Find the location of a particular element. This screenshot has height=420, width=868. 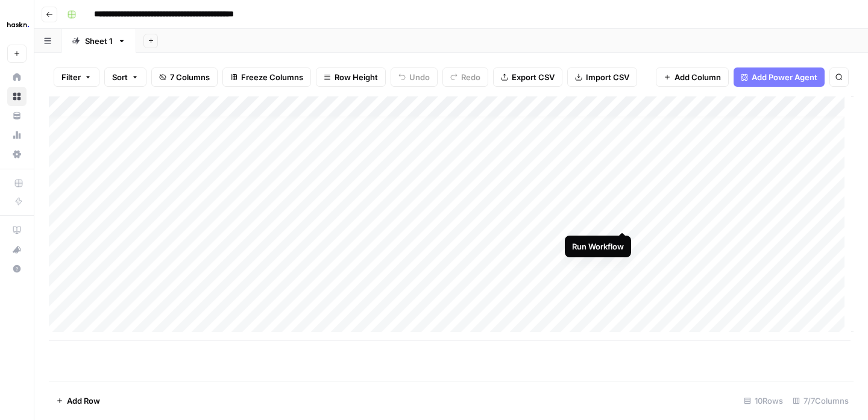

button: Undo is located at coordinates (415, 78).